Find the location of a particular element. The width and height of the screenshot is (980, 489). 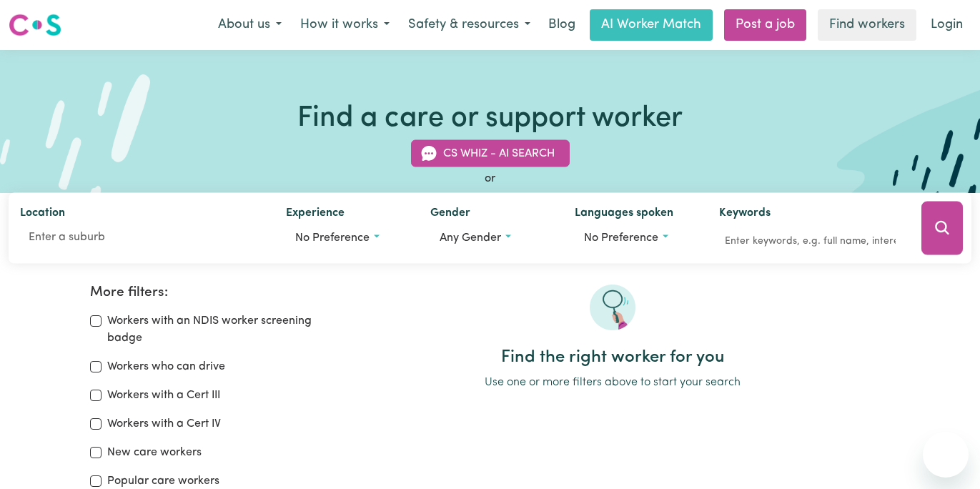

label: Keywords is located at coordinates (744, 214).